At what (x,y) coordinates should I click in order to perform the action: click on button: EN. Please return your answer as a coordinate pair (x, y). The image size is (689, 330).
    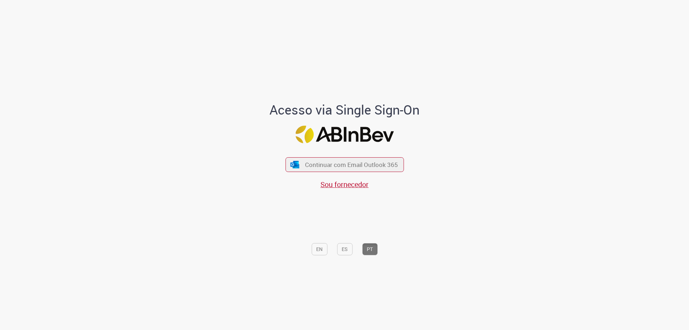
    Looking at the image, I should click on (320, 249).